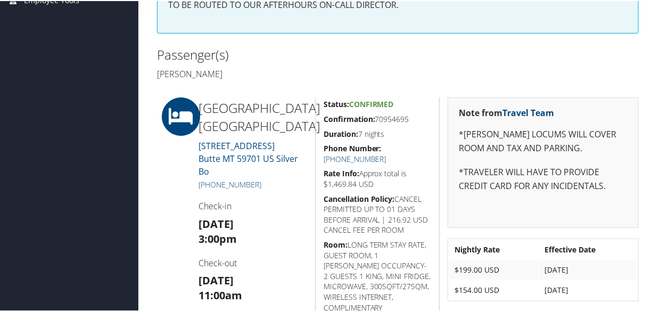 This screenshot has height=311, width=653. I want to click on strong: Confirmation:, so click(349, 118).